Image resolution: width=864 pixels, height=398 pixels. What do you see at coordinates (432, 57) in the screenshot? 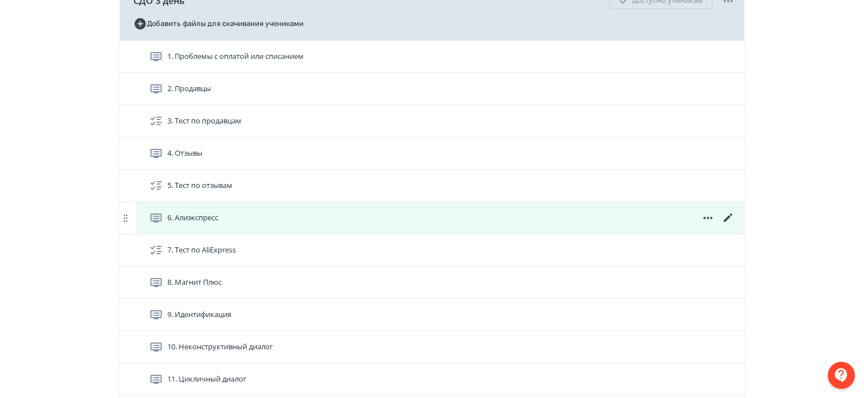
I see `div: 1. Проблемы с оплатой или списанием` at bounding box center [432, 57].